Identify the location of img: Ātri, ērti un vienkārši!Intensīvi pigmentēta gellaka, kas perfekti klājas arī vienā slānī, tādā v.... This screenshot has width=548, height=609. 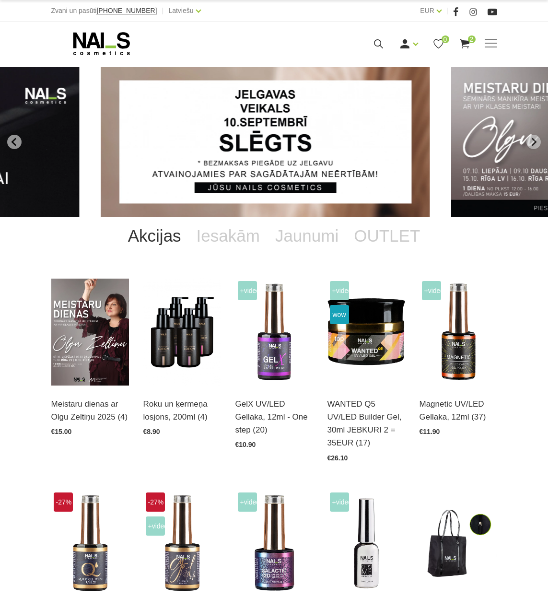
(90, 543).